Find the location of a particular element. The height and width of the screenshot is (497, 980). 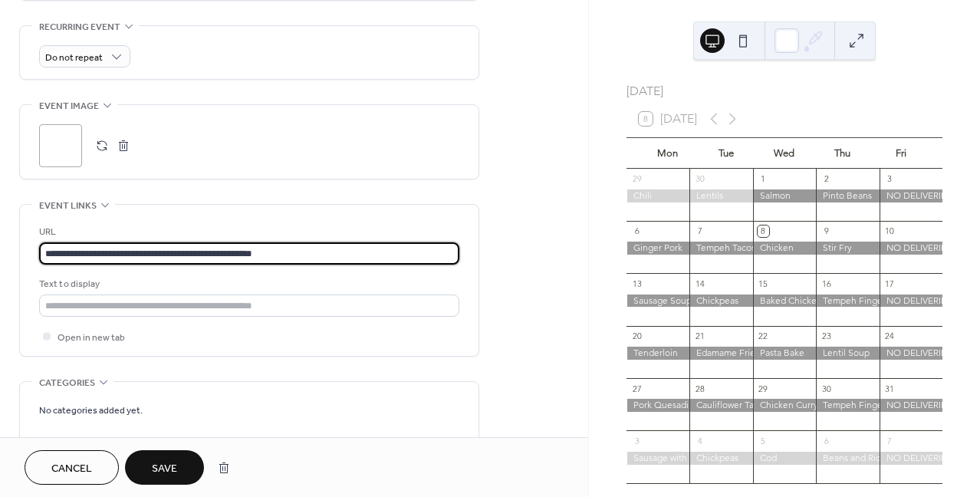

div: Lentil Soup is located at coordinates (847, 353).